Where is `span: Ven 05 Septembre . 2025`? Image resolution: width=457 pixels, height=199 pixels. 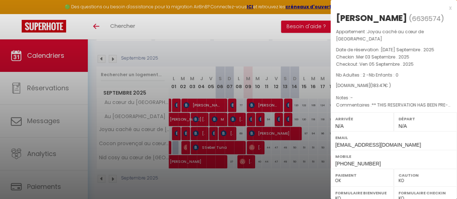
span: Ven 05 Septembre . 2025 is located at coordinates (386, 64).